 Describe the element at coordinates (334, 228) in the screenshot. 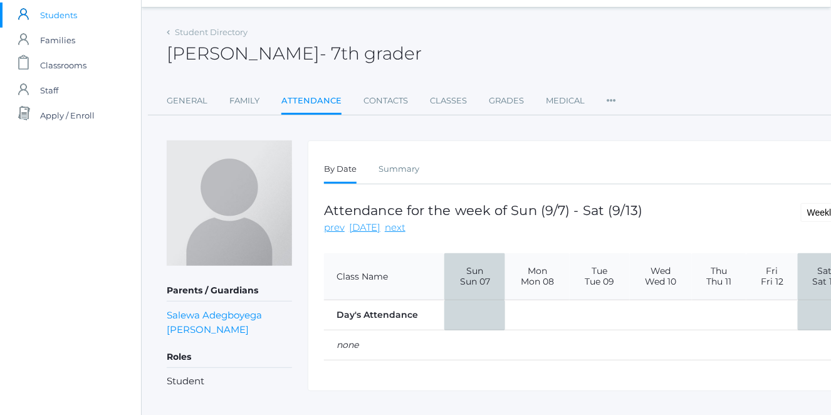

I see `a: prev` at that location.